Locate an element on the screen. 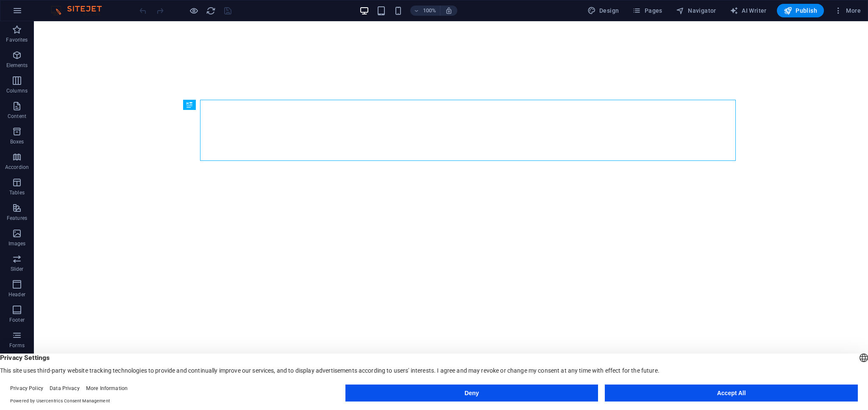 The height and width of the screenshot is (410, 868). span: Publish is located at coordinates (800, 11).